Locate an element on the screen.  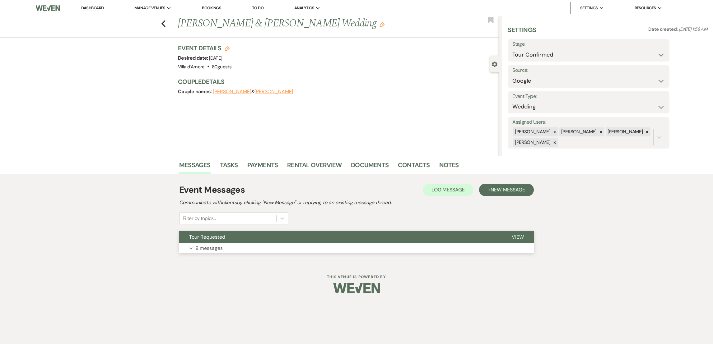
a: Bookings is located at coordinates (211, 8).